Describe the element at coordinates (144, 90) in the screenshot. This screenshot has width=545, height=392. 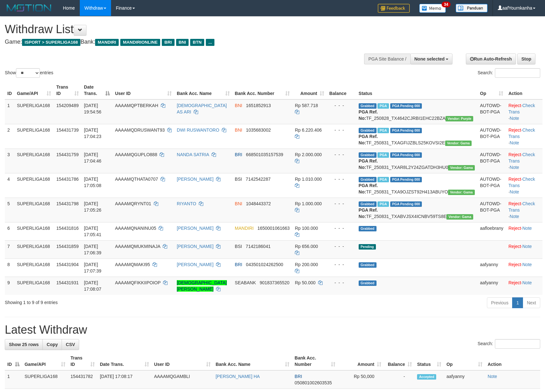
I see `th: User ID: activate to sort column ascending` at that location.